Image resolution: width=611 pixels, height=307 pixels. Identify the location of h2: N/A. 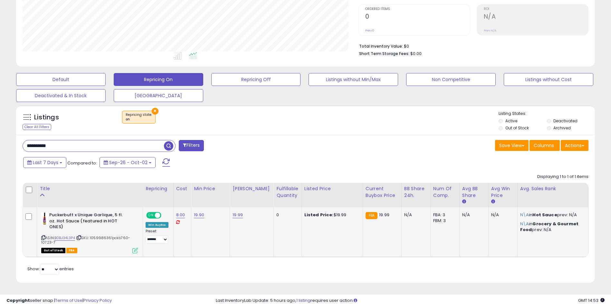
(536, 17).